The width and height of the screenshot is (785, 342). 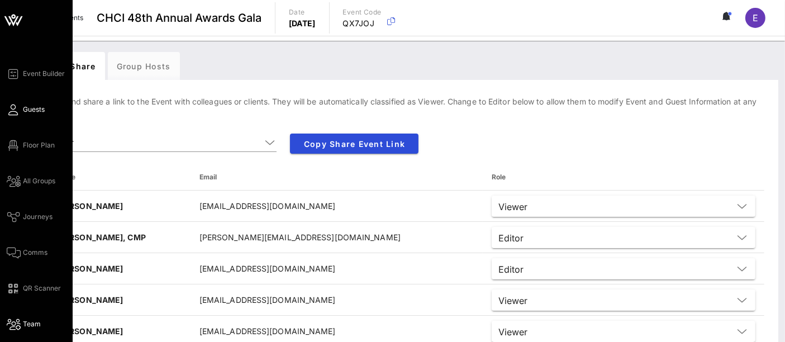 I want to click on span: QR Scanner, so click(x=42, y=288).